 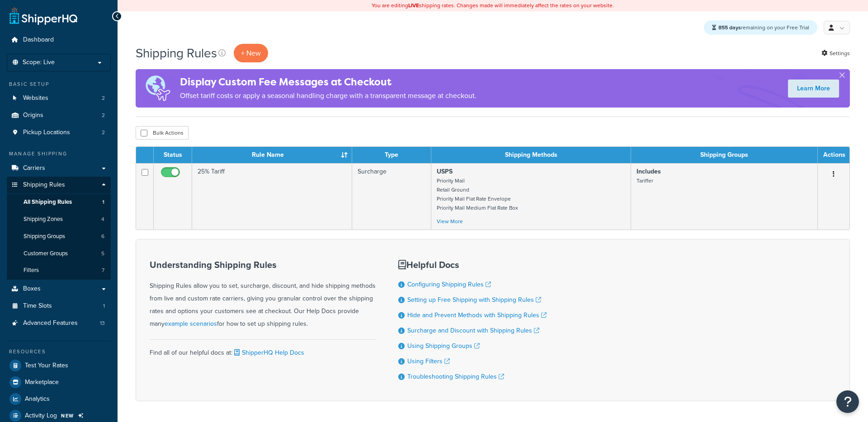 What do you see at coordinates (47, 132) in the screenshot?
I see `span: Pickup Locations` at bounding box center [47, 132].